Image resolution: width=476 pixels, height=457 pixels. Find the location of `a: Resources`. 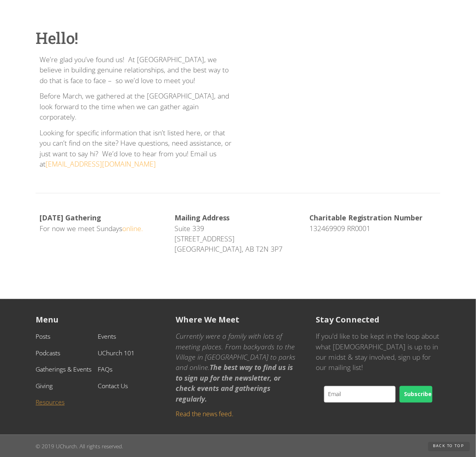

a: Resources is located at coordinates (50, 402).